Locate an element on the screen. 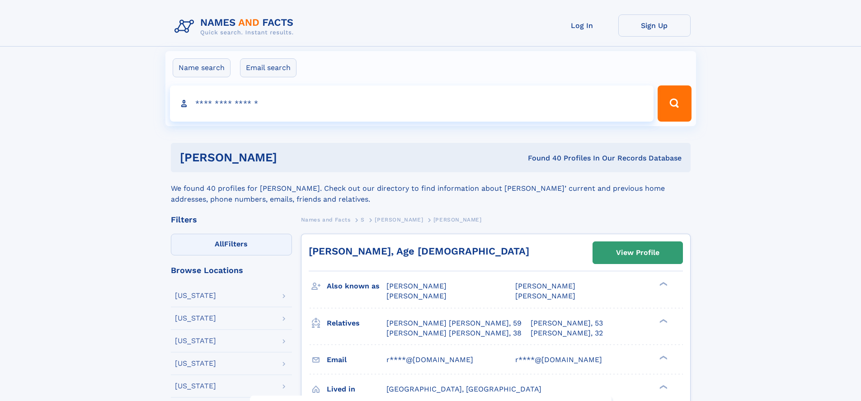 This screenshot has height=401, width=861. img: Logo Names and Facts is located at coordinates (236, 27).